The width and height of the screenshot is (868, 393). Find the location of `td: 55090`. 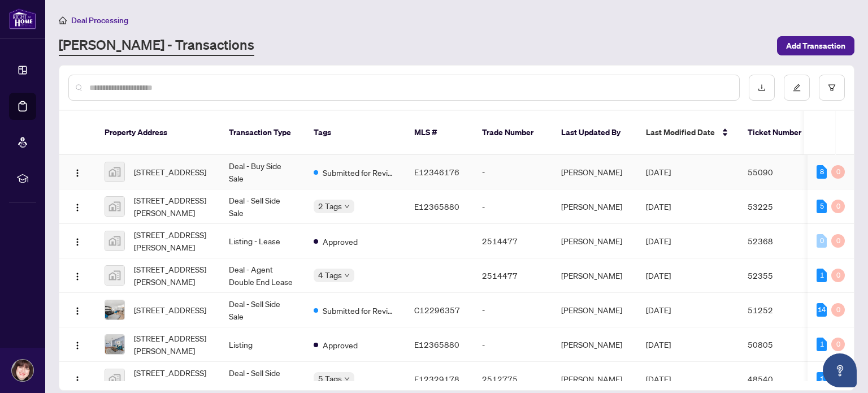

td: 55090 is located at coordinates (778, 172).